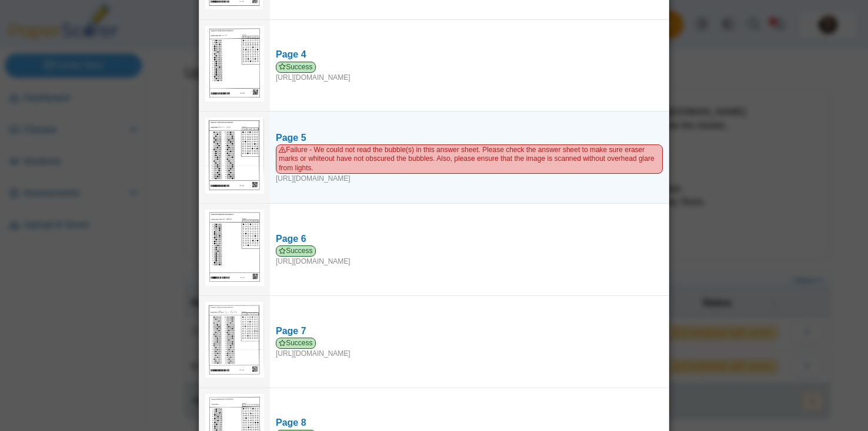 The height and width of the screenshot is (431, 868). Describe the element at coordinates (234, 155) in the screenshot. I see `img: web_LdpTiosqipoItOgbNdHnuTSnuPjhxcPEeLkavJvS_AUGUST_29_2025T19_54_30_412000000.jpg` at that location.